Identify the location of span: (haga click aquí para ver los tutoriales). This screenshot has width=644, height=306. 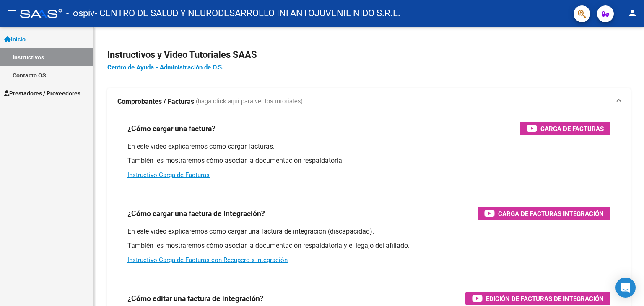
(249, 101).